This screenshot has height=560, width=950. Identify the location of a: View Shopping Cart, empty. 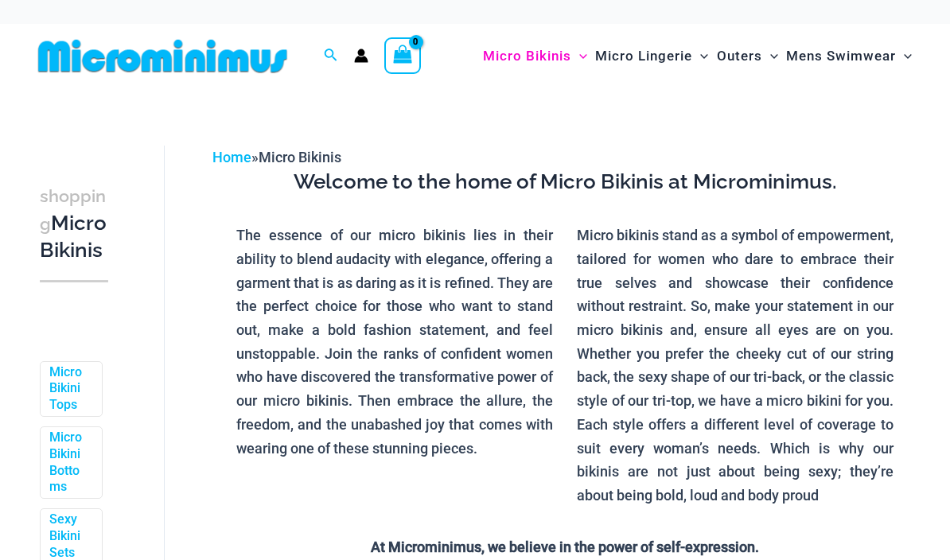
(403, 56).